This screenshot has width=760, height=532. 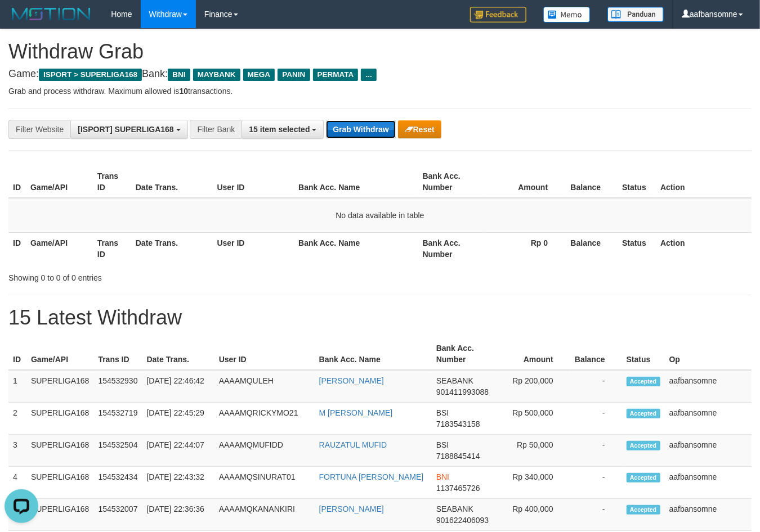 I want to click on span: BNI, so click(x=442, y=477).